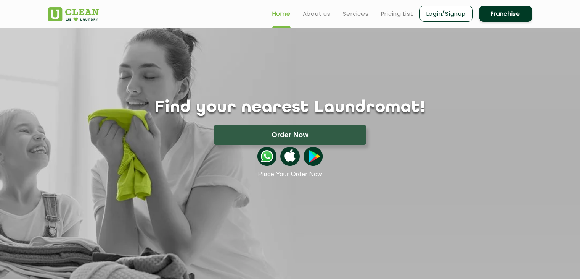 The height and width of the screenshot is (279, 580). Describe the element at coordinates (73, 14) in the screenshot. I see `img: UClean Laundry and Dry Cleaning` at that location.